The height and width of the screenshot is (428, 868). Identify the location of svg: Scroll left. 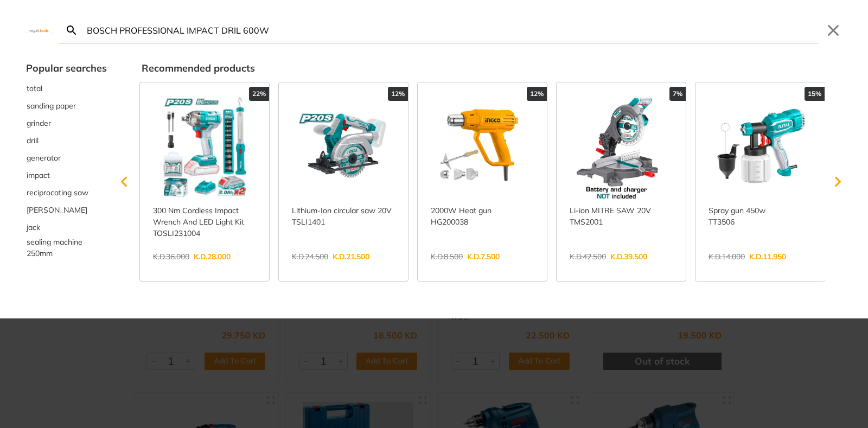
(124, 182).